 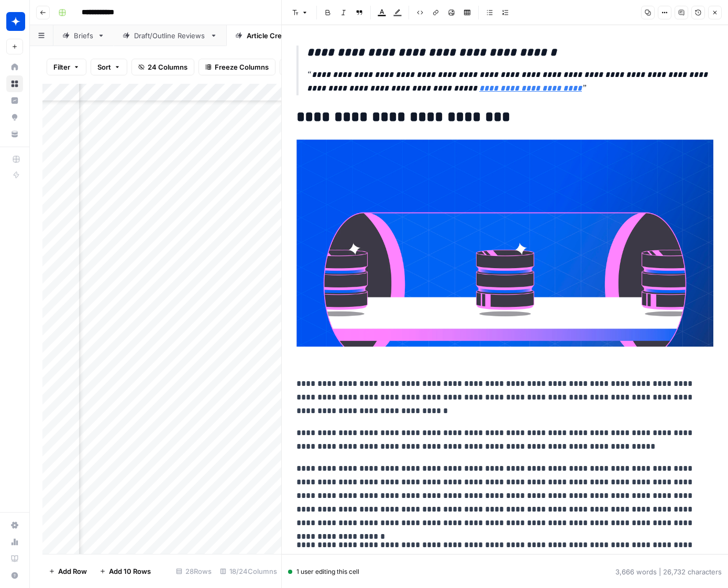 What do you see at coordinates (669, 572) in the screenshot?
I see `div: 3,666 words | 26,732 characters` at bounding box center [669, 572].